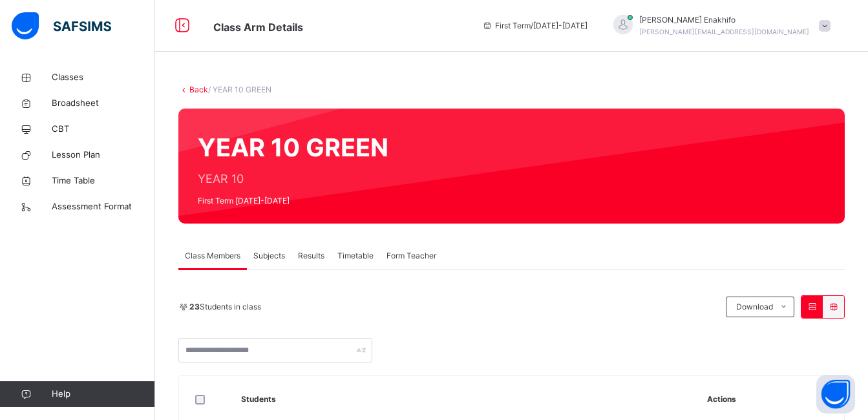 The height and width of the screenshot is (420, 868). What do you see at coordinates (719, 25) in the screenshot?
I see `div: EmmanuelEnakhifo` at bounding box center [719, 25].